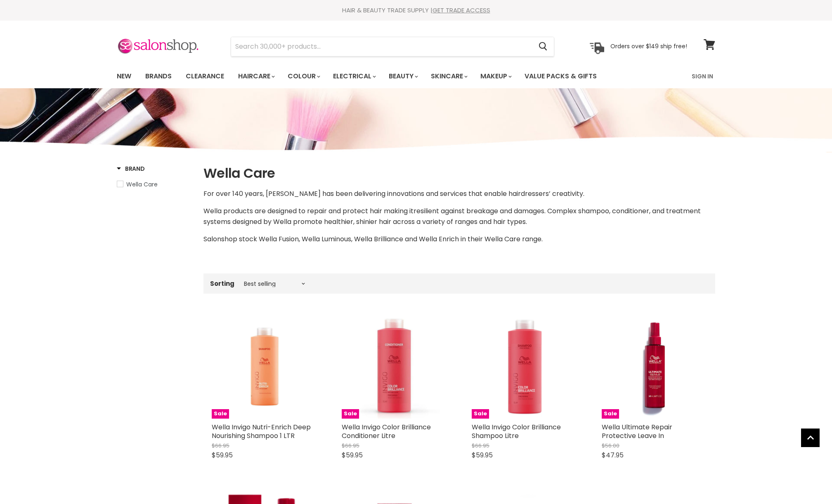 The height and width of the screenshot is (504, 832). Describe the element at coordinates (449, 76) in the screenshot. I see `a: Skincare` at that location.